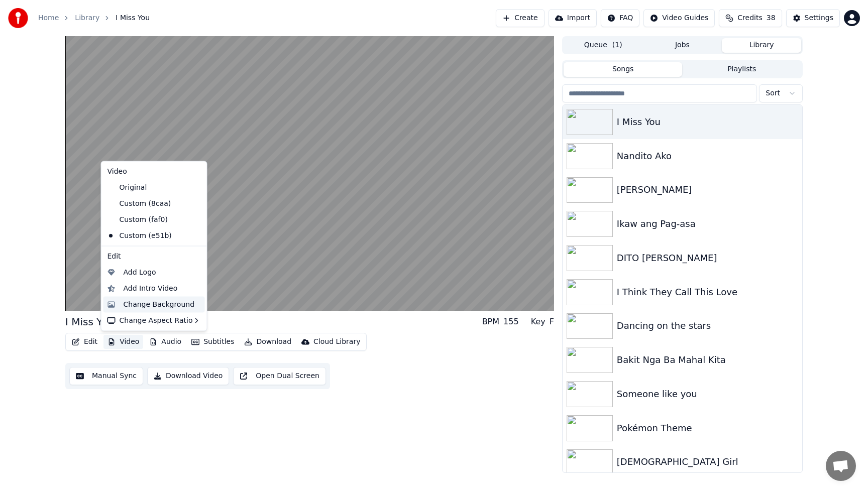  What do you see at coordinates (490, 322) in the screenshot?
I see `div: BPM` at bounding box center [490, 322].